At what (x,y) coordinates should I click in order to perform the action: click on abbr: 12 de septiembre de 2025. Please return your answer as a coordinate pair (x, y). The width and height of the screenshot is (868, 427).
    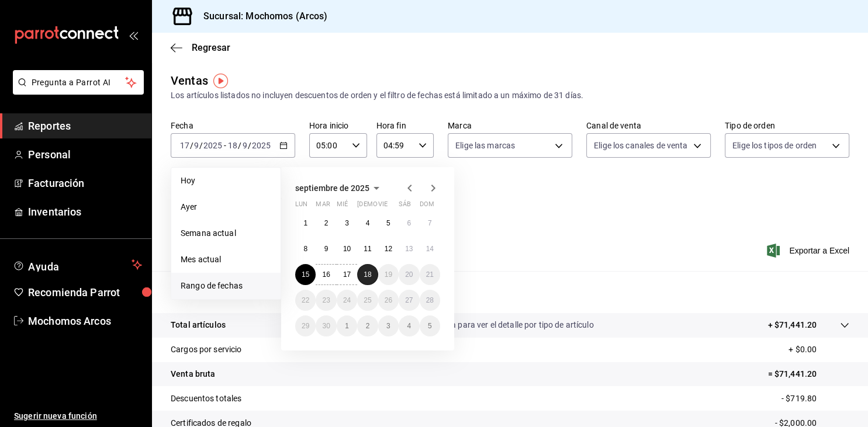
    Looking at the image, I should click on (388, 249).